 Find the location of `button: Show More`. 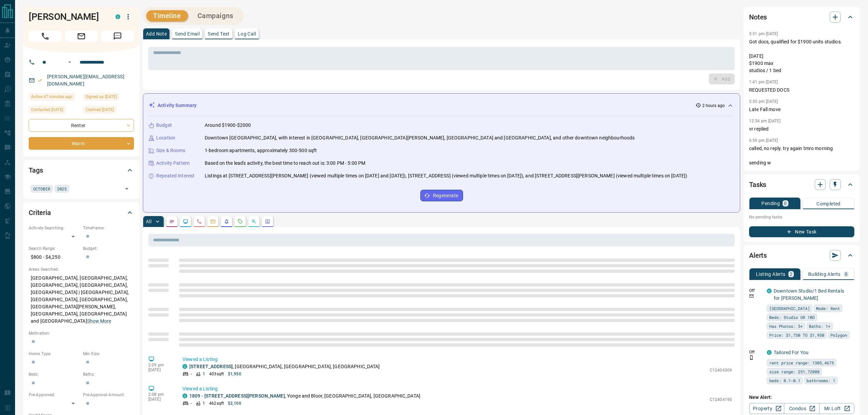

button: Show More is located at coordinates (99, 320).